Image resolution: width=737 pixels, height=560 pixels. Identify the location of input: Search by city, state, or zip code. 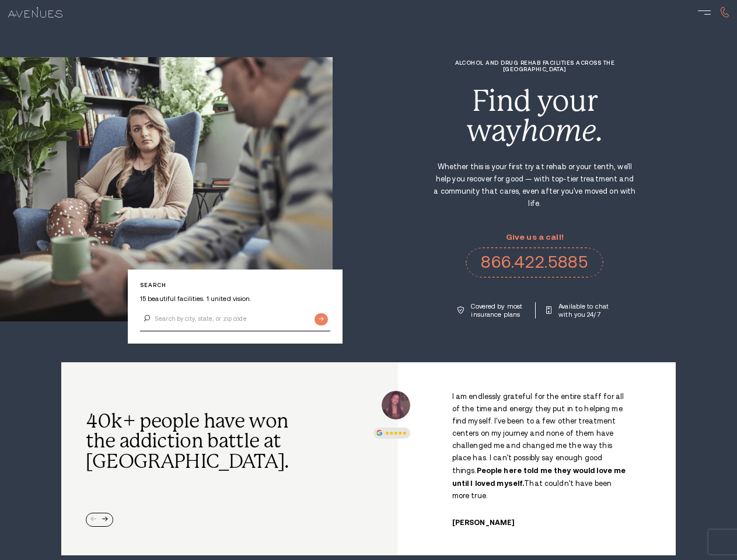
(235, 319).